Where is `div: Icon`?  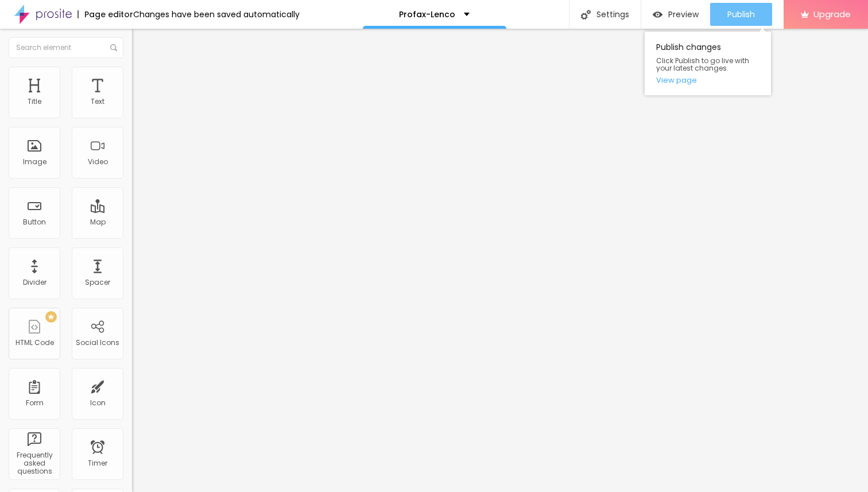 div: Icon is located at coordinates (98, 403).